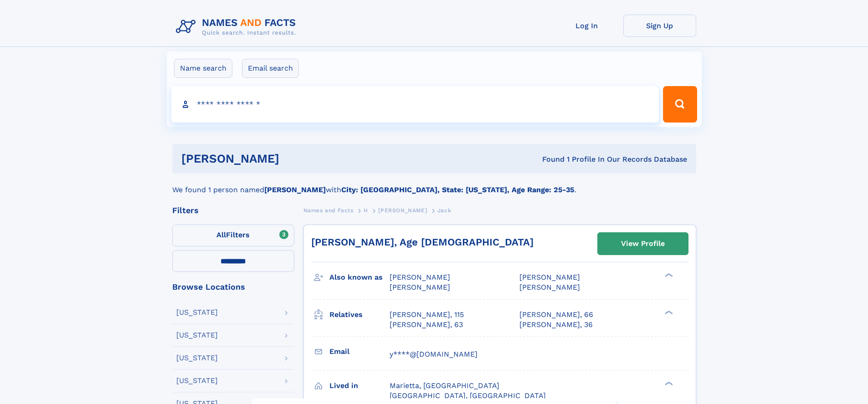 The width and height of the screenshot is (868, 404). Describe the element at coordinates (642, 244) in the screenshot. I see `a: View Profile` at that location.